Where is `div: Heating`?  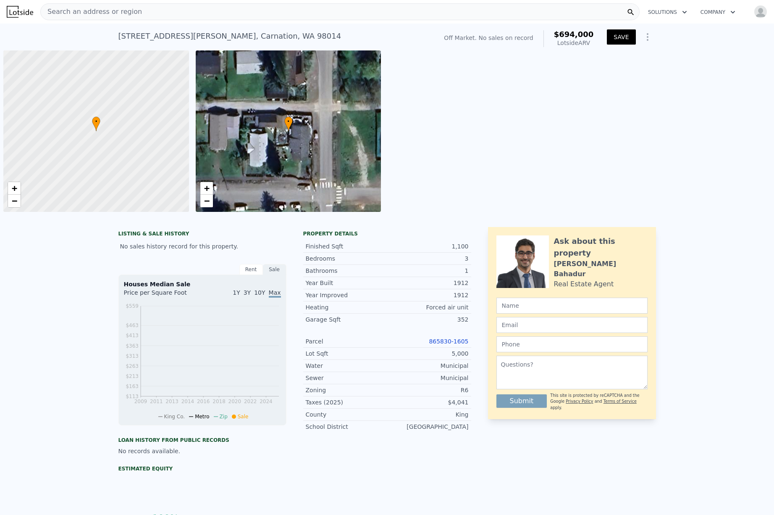 div: Heating is located at coordinates (347, 307).